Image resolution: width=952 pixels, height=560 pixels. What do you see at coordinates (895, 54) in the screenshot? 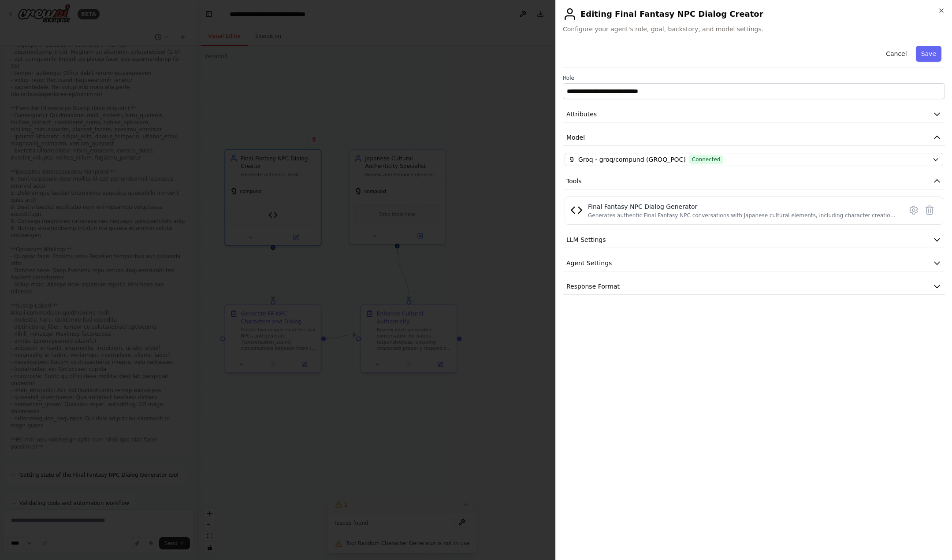
I see `button: Cancel` at bounding box center [895, 54].